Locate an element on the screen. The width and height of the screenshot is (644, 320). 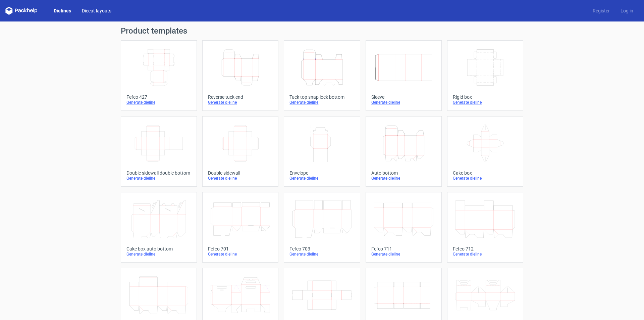
a: Fefco 712Generate dieline is located at coordinates (485, 227).